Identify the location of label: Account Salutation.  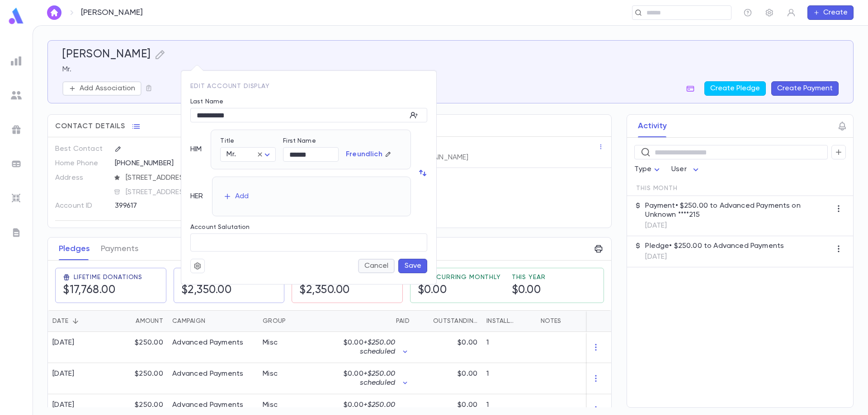
(220, 227).